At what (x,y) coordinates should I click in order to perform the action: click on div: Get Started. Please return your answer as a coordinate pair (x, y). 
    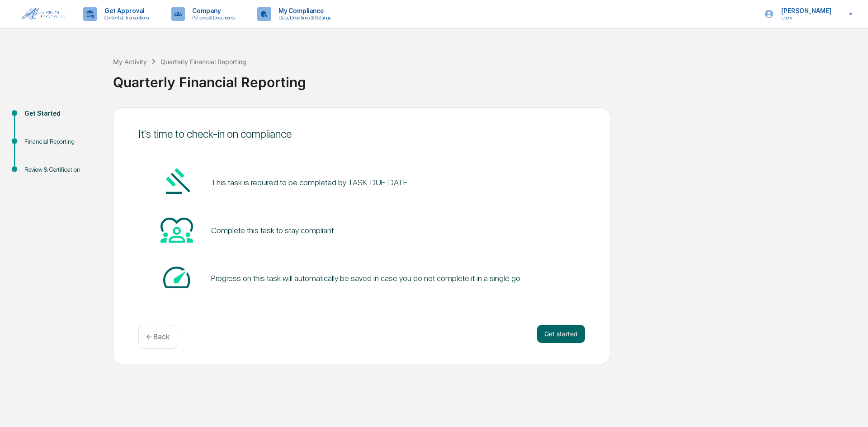
    Looking at the image, I should click on (62, 113).